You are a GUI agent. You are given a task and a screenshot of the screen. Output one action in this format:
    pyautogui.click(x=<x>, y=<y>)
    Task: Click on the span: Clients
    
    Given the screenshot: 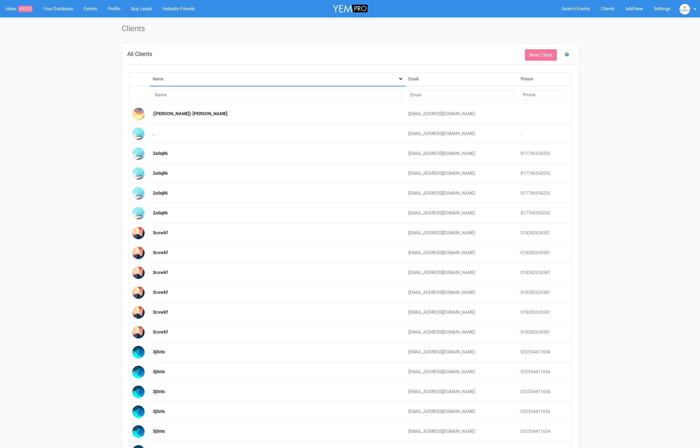 What is the action you would take?
    pyautogui.click(x=607, y=9)
    